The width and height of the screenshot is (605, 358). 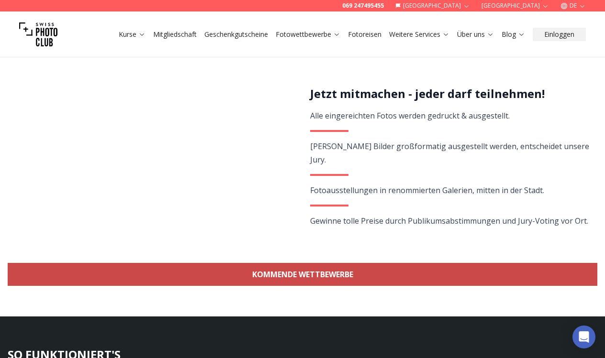 What do you see at coordinates (175, 34) in the screenshot?
I see `a: Mitgliedschaft` at bounding box center [175, 34].